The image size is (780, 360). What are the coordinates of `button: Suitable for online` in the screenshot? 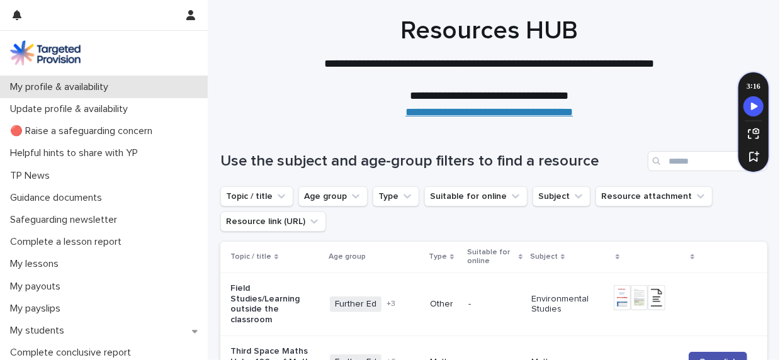 It's located at (476, 196).